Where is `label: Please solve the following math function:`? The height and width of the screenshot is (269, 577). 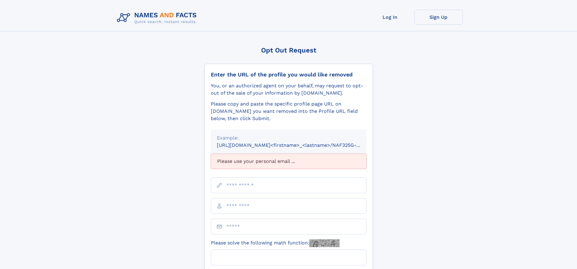
label: Please solve the following math function: is located at coordinates (275, 243).